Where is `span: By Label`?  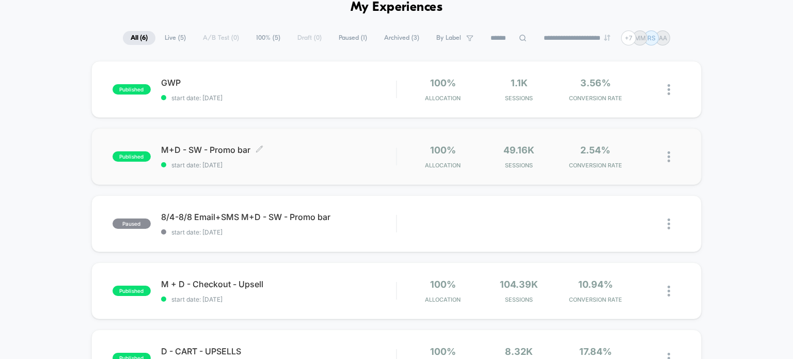 span: By Label is located at coordinates (449, 38).